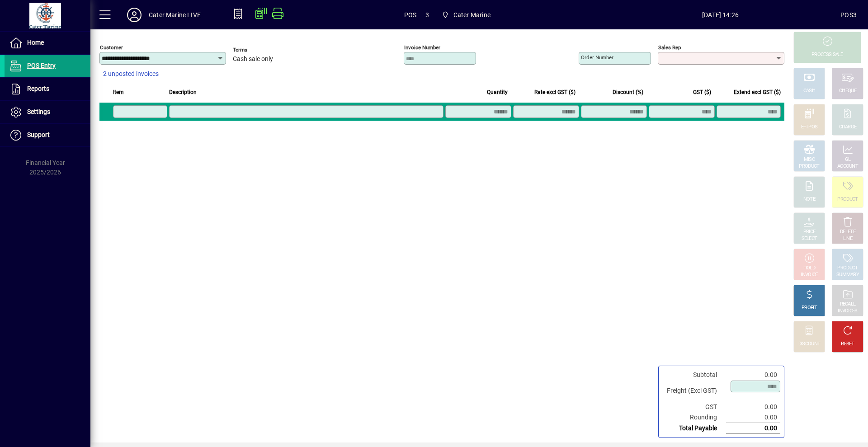 The height and width of the screenshot is (447, 868). Describe the element at coordinates (427, 15) in the screenshot. I see `span: 3` at that location.